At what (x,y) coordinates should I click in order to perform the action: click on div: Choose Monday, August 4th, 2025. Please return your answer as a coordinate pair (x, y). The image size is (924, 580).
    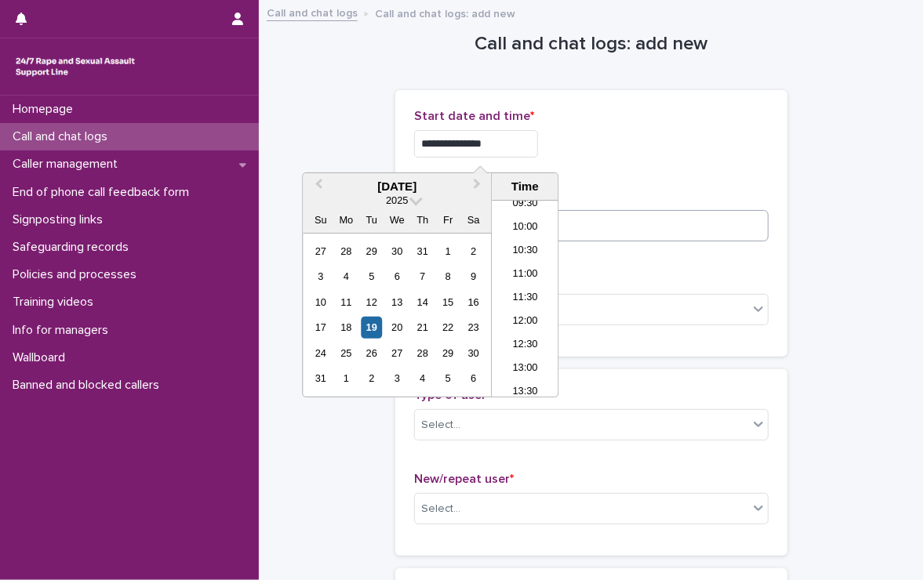
    Looking at the image, I should click on (346, 276).